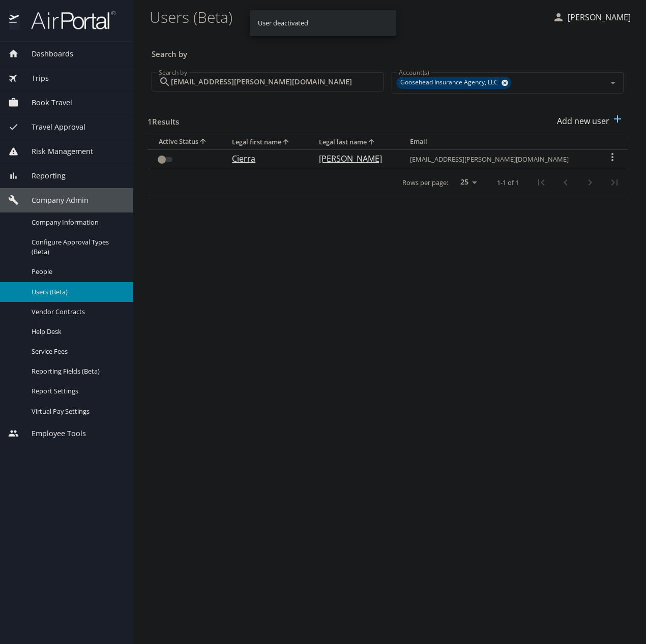 The height and width of the screenshot is (644, 646). Describe the element at coordinates (76, 222) in the screenshot. I see `span: Company Information` at that location.